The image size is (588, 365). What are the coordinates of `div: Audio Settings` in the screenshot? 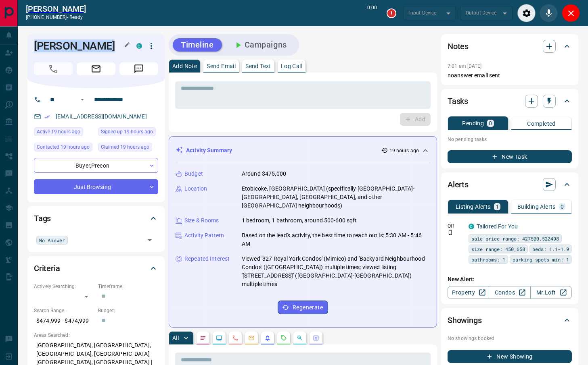 It's located at (526, 13).